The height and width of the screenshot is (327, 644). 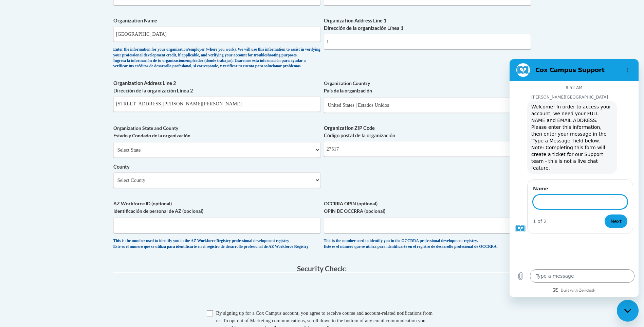 I want to click on a: Built with Zendesk: Visit the Zendesk website in a new tab, so click(x=68, y=232).